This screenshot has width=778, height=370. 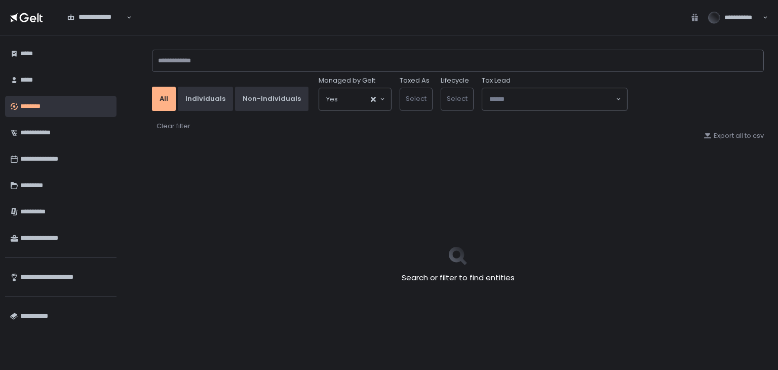 I want to click on label: Taxed As, so click(x=414, y=81).